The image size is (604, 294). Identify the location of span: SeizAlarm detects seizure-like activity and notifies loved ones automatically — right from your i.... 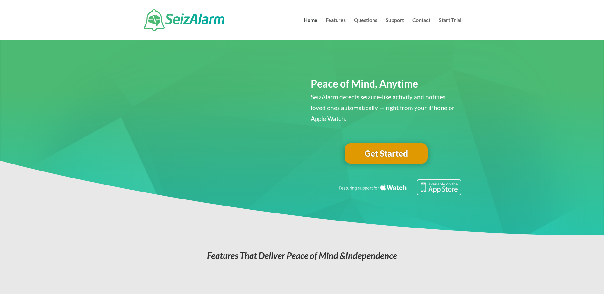
(383, 108).